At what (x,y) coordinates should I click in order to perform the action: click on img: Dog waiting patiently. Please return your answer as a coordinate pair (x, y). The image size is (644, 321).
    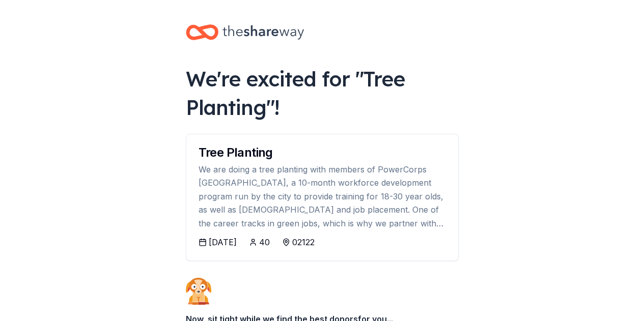
    Looking at the image, I should click on (198, 291).